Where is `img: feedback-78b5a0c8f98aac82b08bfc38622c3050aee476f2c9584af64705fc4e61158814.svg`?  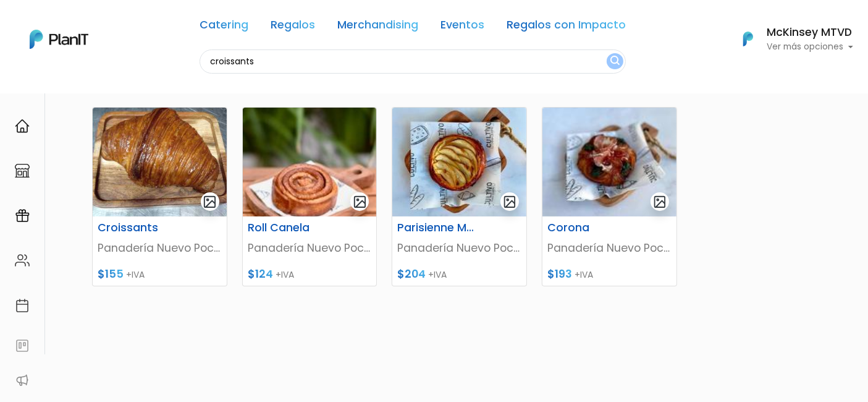
img: feedback-78b5a0c8f98aac82b08bfc38622c3050aee476f2c9584af64705fc4e61158814.svg is located at coordinates (22, 346).